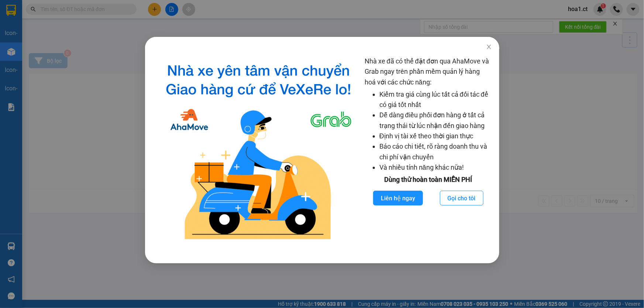 The height and width of the screenshot is (308, 644). What do you see at coordinates (461, 198) in the screenshot?
I see `button: Gọi cho tôi` at bounding box center [461, 198].